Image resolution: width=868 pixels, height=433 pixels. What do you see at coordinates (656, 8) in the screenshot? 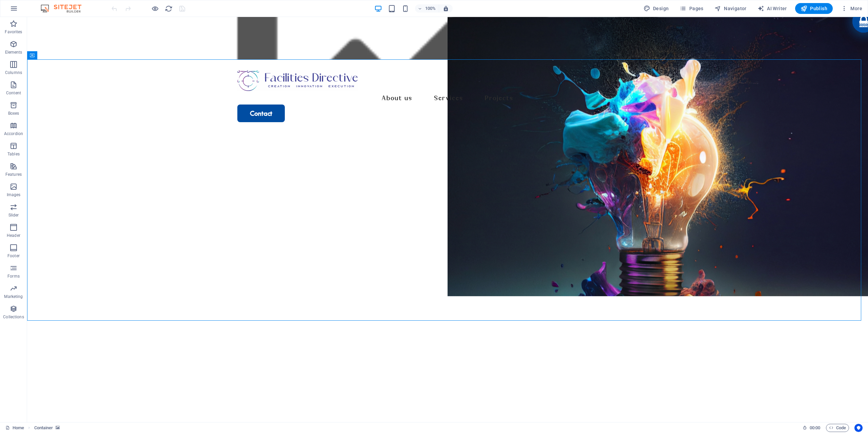
I see `button: Design` at bounding box center [656, 8].